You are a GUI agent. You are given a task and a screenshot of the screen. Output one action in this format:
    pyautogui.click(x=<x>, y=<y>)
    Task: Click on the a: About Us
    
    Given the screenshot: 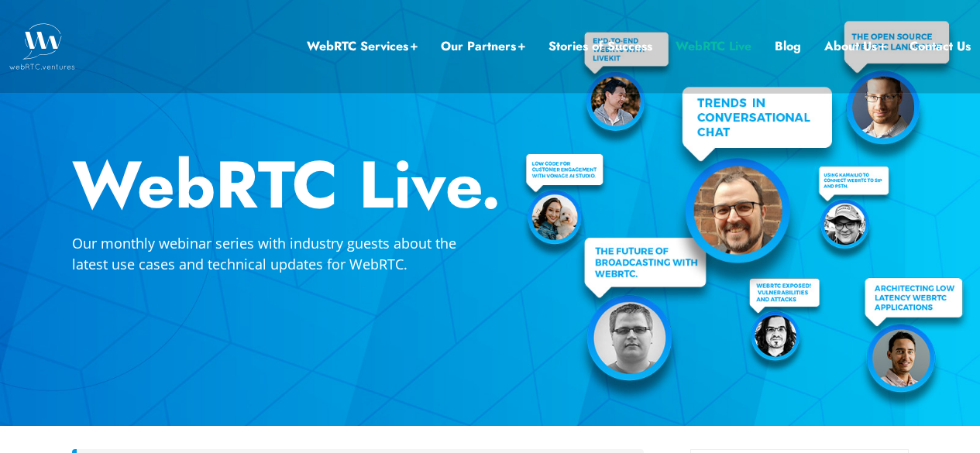 What is the action you would take?
    pyautogui.click(x=856, y=47)
    